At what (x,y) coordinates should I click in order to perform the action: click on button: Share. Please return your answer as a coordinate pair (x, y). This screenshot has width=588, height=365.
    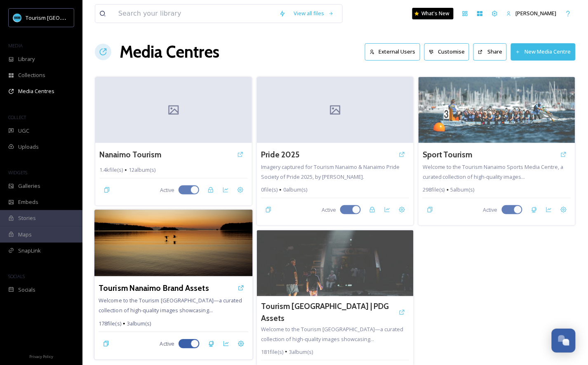
    Looking at the image, I should click on (490, 52).